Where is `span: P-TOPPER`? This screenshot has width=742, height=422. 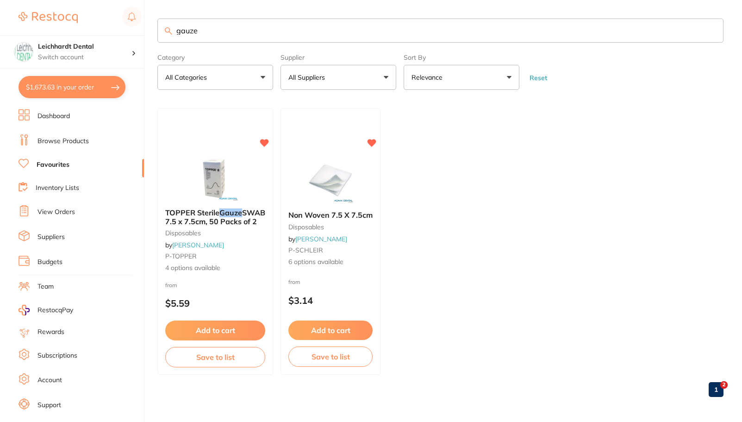
span: P-TOPPER is located at coordinates (181, 256).